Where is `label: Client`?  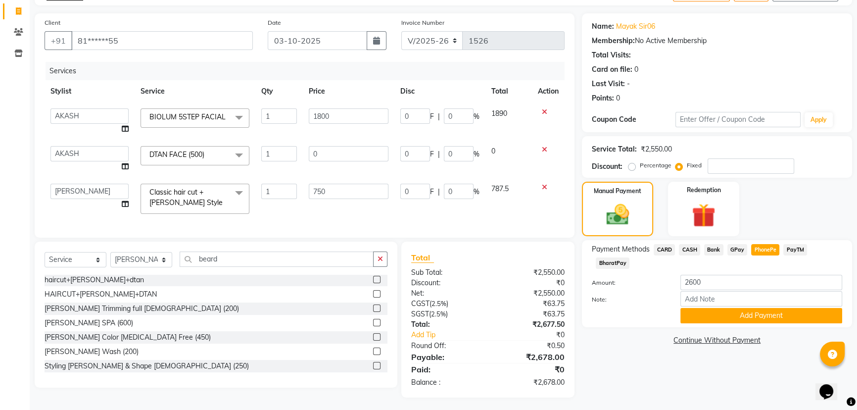
label: Client is located at coordinates (52, 23).